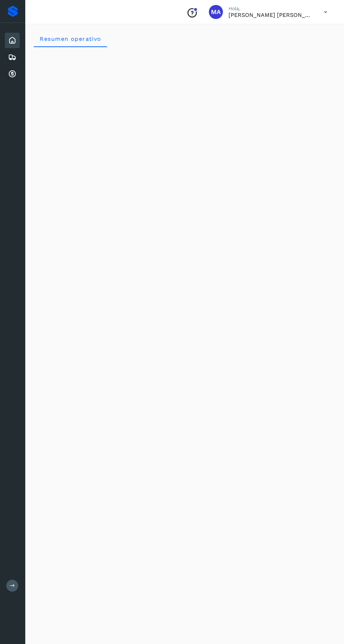 This screenshot has width=344, height=644. I want to click on div: Embarques, so click(12, 57).